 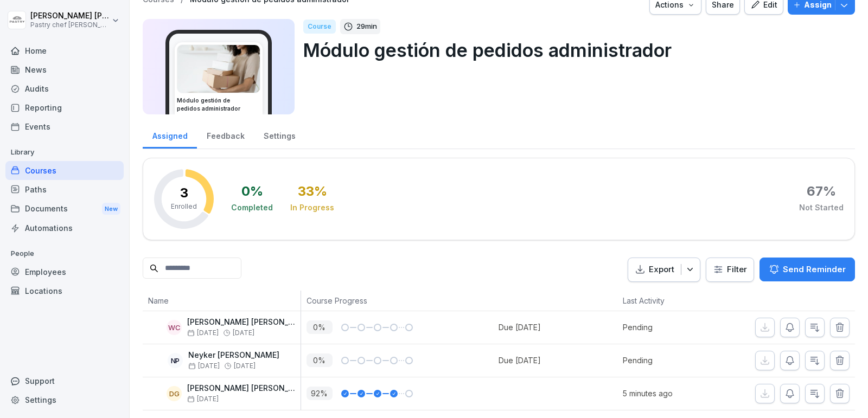 What do you see at coordinates (730, 270) in the screenshot?
I see `div: Filter` at bounding box center [730, 270].